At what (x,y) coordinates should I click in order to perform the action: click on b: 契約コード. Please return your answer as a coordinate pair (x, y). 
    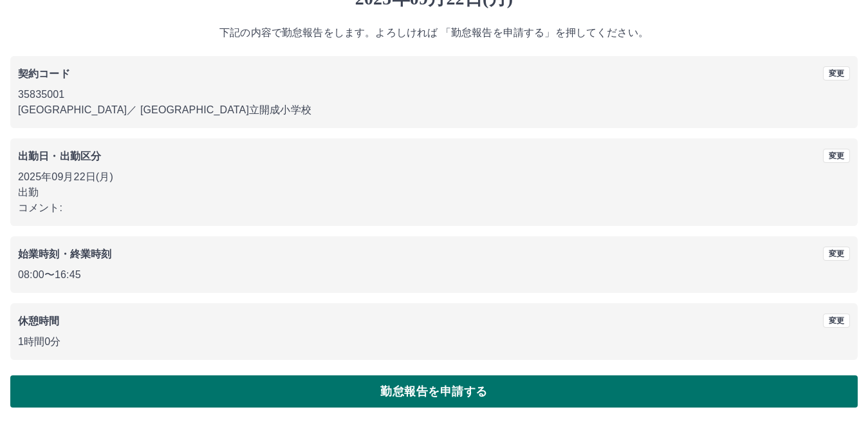
    Looking at the image, I should click on (44, 73).